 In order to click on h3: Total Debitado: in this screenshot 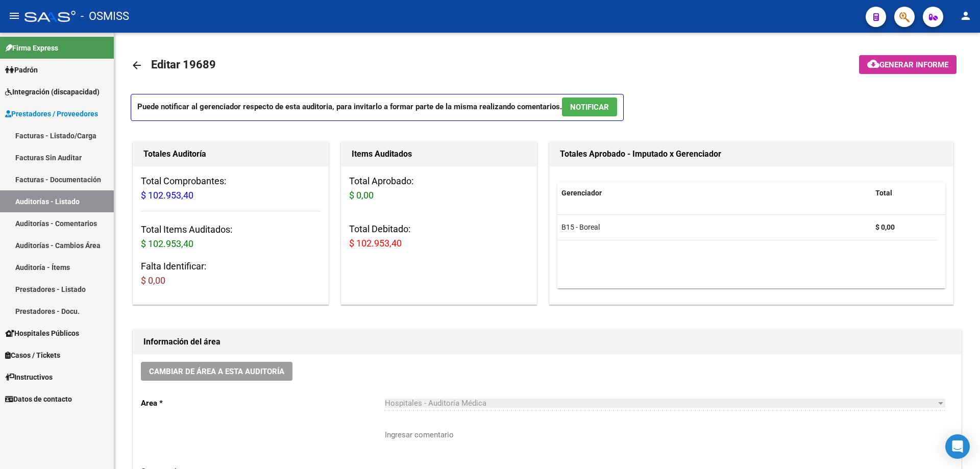, I will do `click(439, 236)`.